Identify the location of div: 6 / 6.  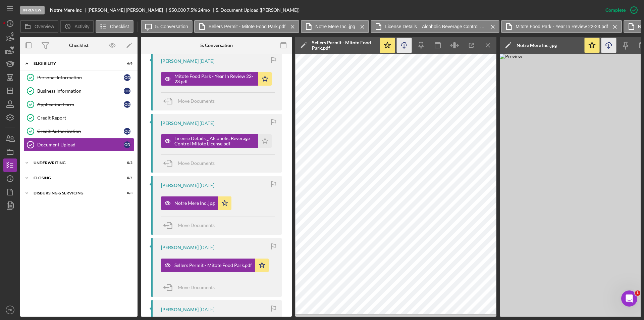
(127, 64).